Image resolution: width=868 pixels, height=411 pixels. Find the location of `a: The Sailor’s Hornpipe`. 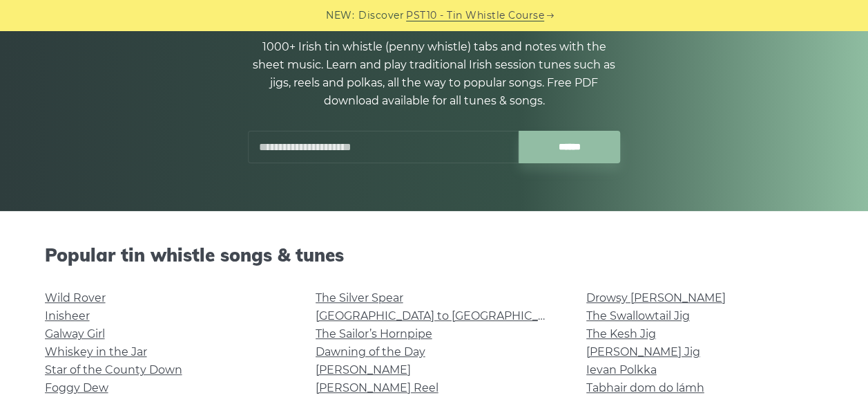

a: The Sailor’s Hornpipe is located at coordinates (374, 334).